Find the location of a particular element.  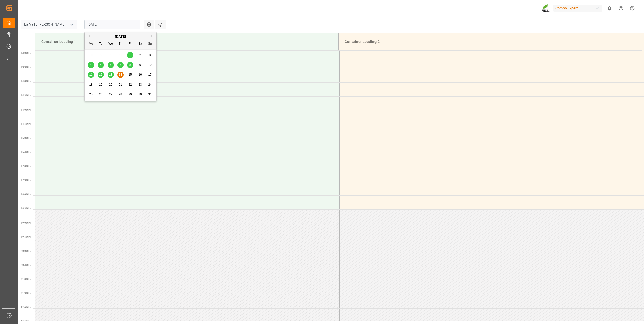

button: Help Center is located at coordinates (621, 8).